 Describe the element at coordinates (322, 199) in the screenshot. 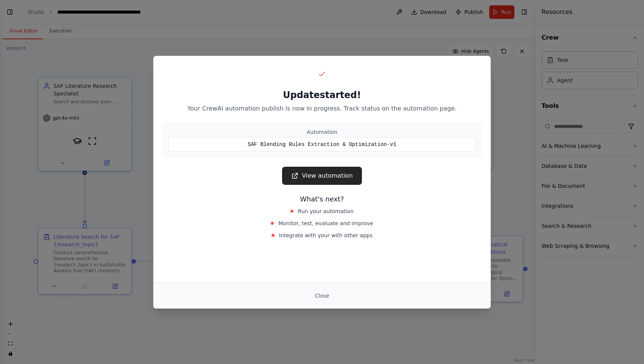

I see `h3: What's next?` at that location.